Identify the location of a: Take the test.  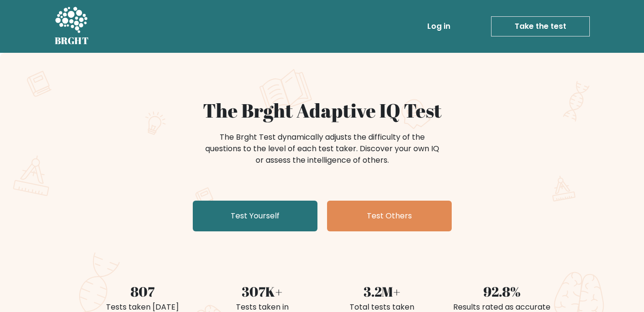
(541, 26).